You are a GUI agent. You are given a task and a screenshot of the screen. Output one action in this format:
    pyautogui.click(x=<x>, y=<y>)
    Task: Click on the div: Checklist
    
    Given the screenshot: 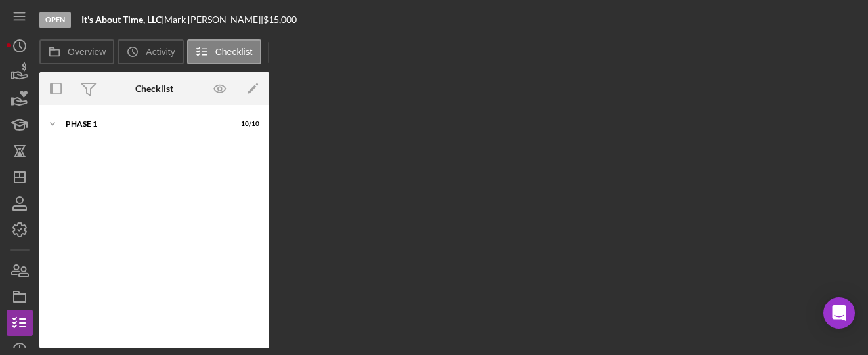 What is the action you would take?
    pyautogui.click(x=154, y=89)
    